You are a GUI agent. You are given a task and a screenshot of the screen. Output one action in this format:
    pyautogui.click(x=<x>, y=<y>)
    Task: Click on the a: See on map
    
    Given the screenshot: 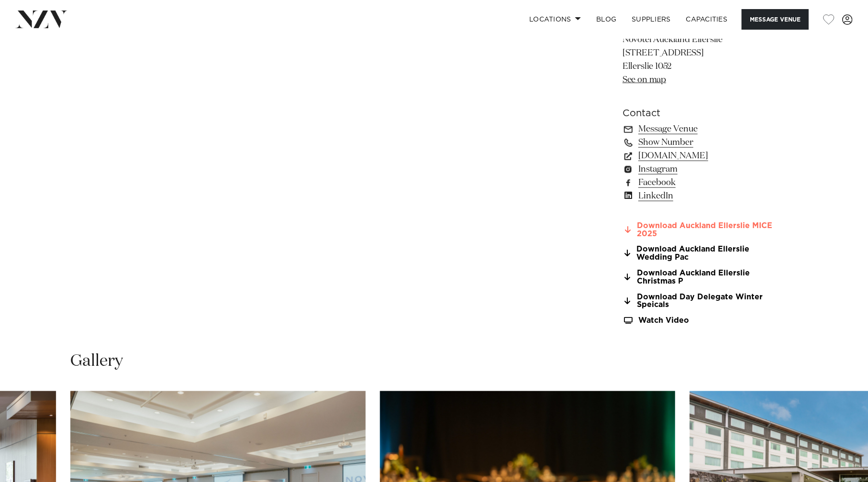 What is the action you would take?
    pyautogui.click(x=644, y=80)
    